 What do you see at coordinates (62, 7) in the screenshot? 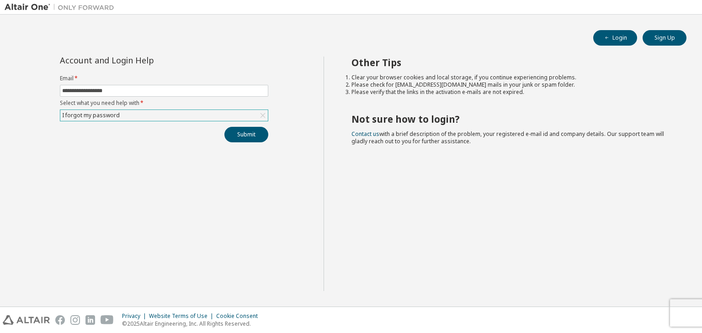
I see `img: Altair One` at bounding box center [62, 7].